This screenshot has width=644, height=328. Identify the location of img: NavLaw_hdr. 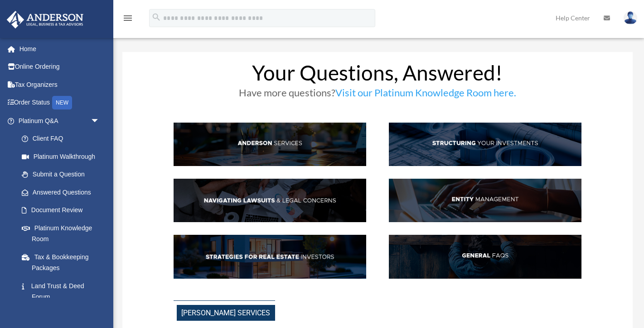
(270, 201).